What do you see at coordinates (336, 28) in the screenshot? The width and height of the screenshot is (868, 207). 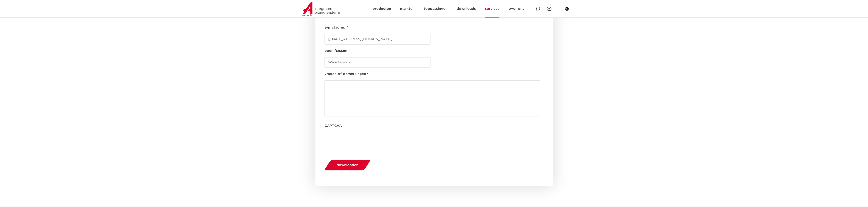 I see `label: e-mailadres` at bounding box center [336, 28].